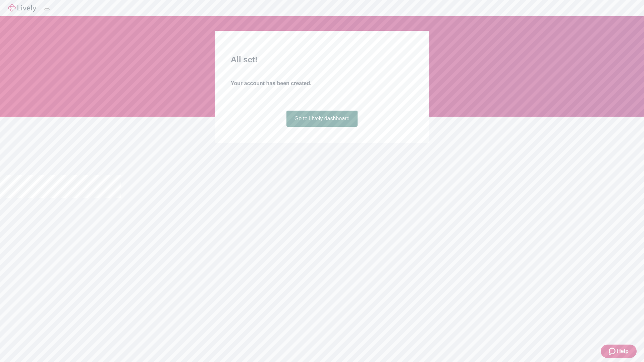 The image size is (644, 362). What do you see at coordinates (47, 9) in the screenshot?
I see `button: Log out` at bounding box center [47, 9].